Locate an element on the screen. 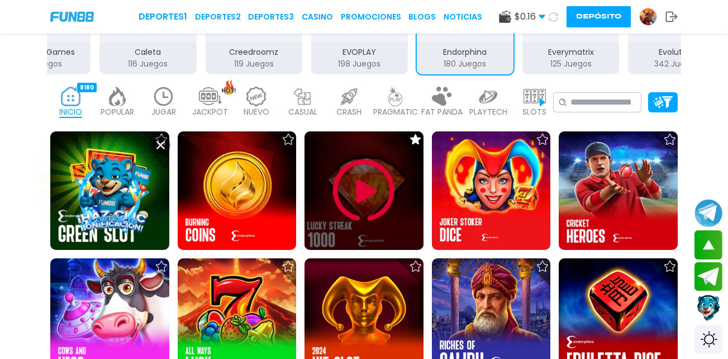 Image resolution: width=728 pixels, height=359 pixels. button: Depósito is located at coordinates (599, 17).